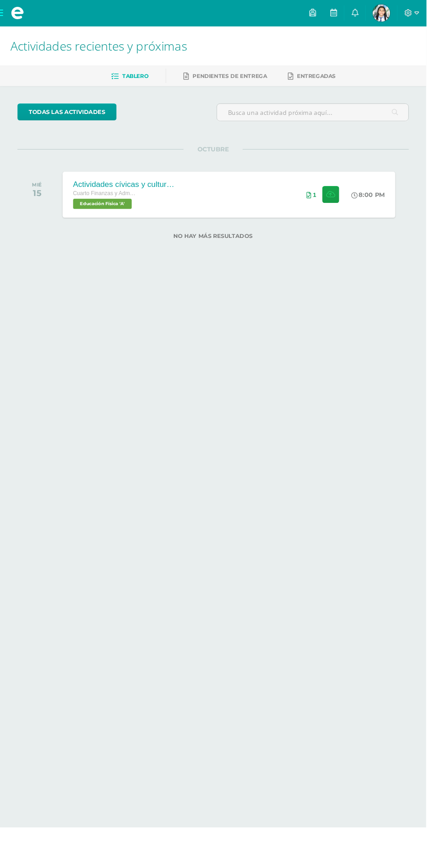 The image size is (447, 868). What do you see at coordinates (224, 247) in the screenshot?
I see `label: No hay más resultados` at bounding box center [224, 247].